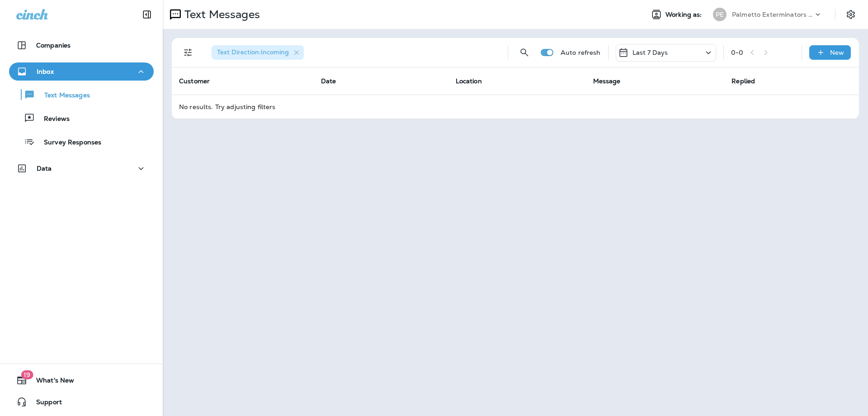 The height and width of the screenshot is (416, 868). What do you see at coordinates (81, 118) in the screenshot?
I see `button: Reviews` at bounding box center [81, 118].